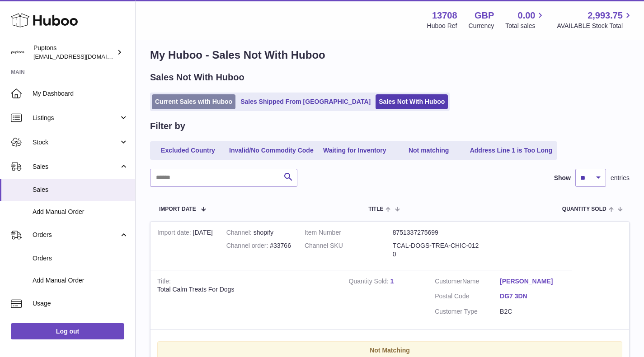  Describe the element at coordinates (467, 311) in the screenshot. I see `dt: Customer Type` at that location.